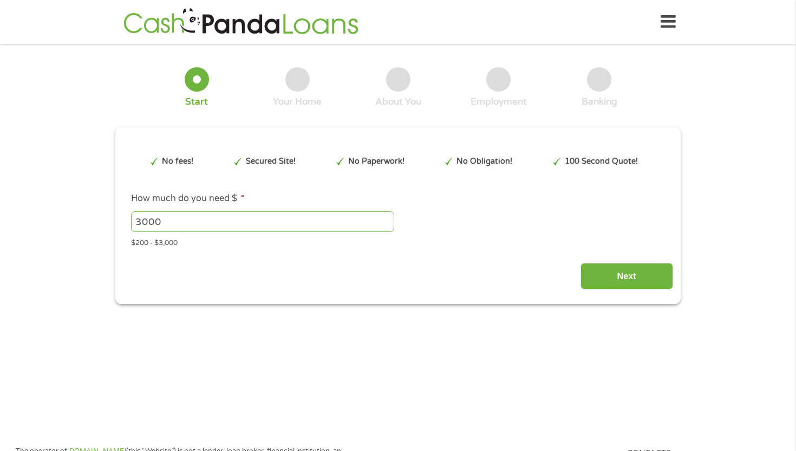 This screenshot has width=796, height=451. Describe the element at coordinates (197, 102) in the screenshot. I see `div: Start` at that location.